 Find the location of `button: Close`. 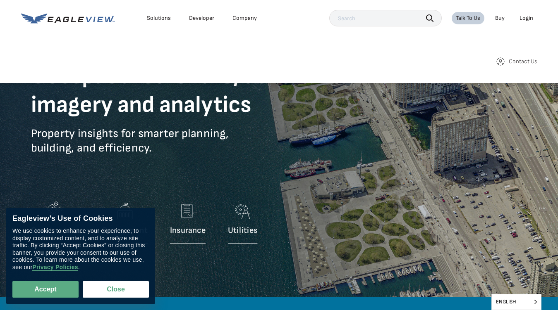

button: Close is located at coordinates (116, 290).